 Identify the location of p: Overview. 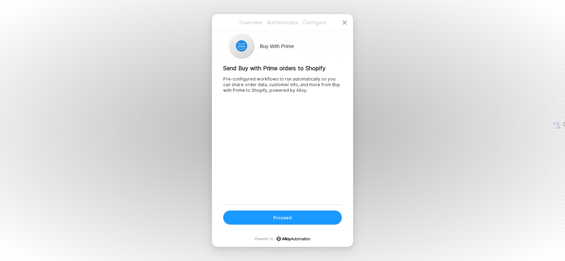
(251, 23).